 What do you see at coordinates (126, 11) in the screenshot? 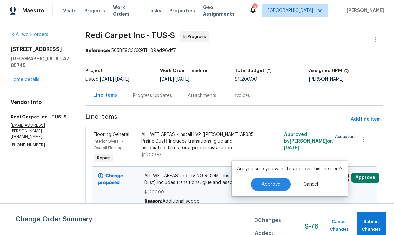
I see `span: Work Orders` at bounding box center [126, 11].